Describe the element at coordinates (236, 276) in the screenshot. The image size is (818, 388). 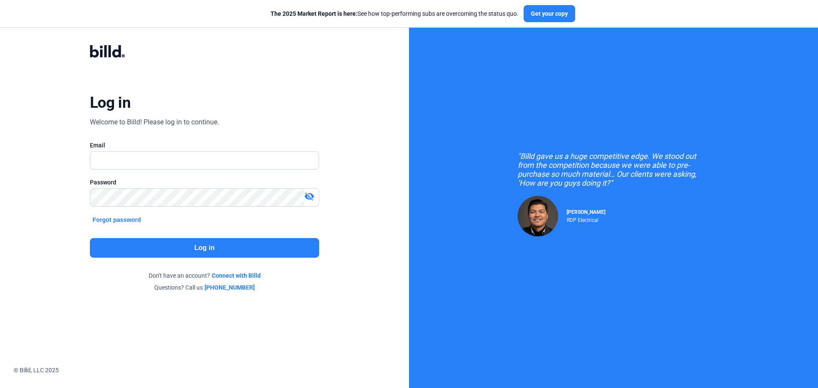
I see `a: Connect with Billd` at that location.